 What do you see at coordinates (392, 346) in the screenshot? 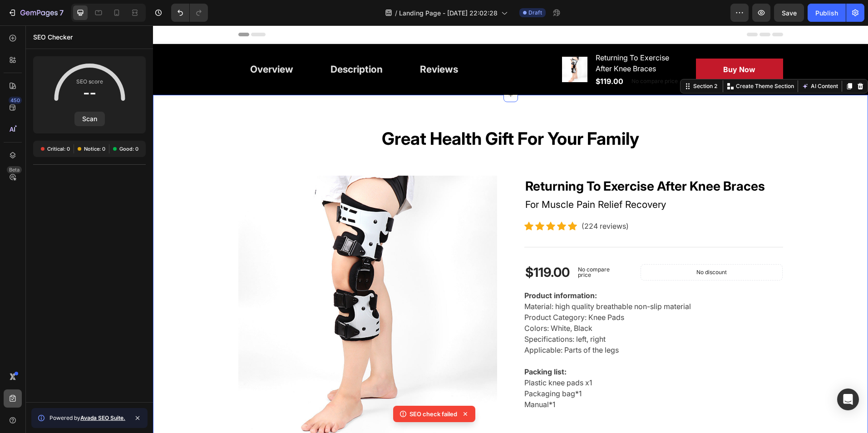
I see `b: Packing list:` at bounding box center [392, 346].